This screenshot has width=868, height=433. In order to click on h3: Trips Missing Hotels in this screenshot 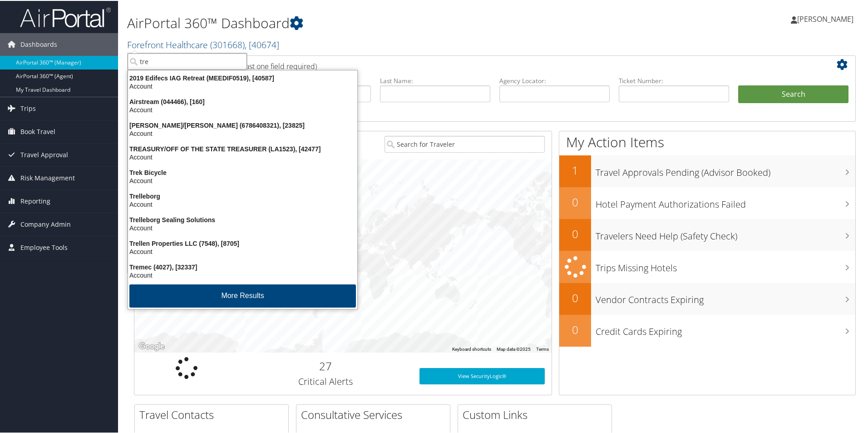, I will do `click(726, 265)`.